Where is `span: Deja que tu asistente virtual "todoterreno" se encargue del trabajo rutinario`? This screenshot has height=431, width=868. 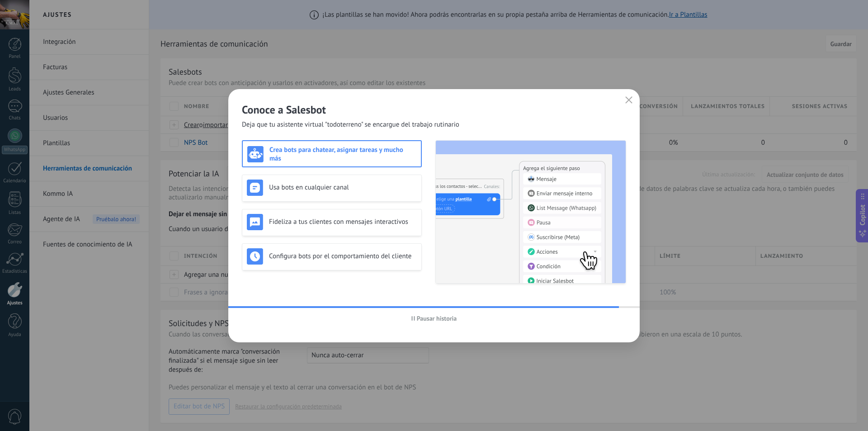 span: Deja que tu asistente virtual "todoterreno" se encargue del trabajo rutinario is located at coordinates (350, 125).